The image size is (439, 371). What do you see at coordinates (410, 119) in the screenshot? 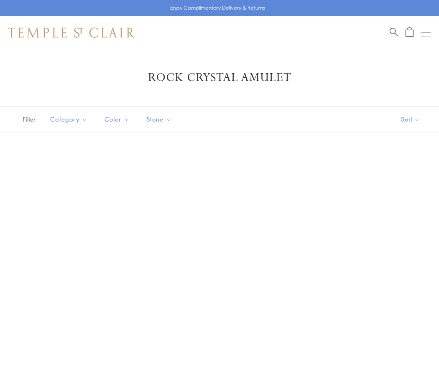
I see `button: Show sort by` at bounding box center [410, 119].